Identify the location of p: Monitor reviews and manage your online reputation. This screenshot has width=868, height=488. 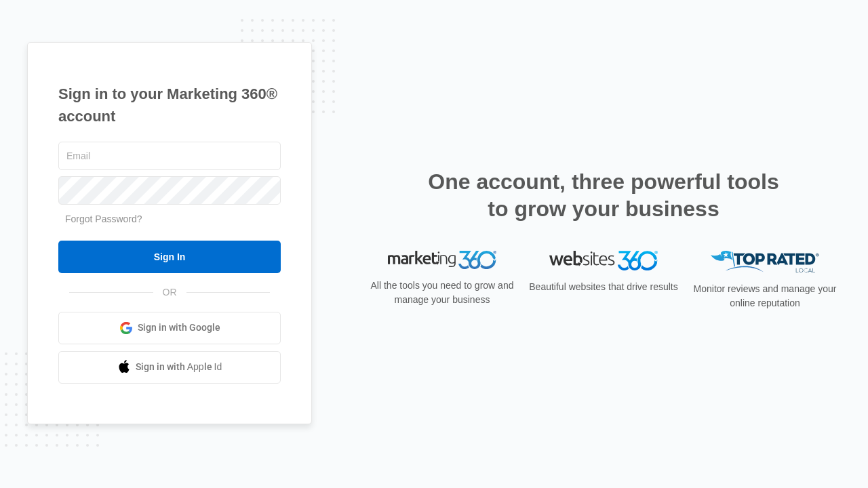
(765, 296).